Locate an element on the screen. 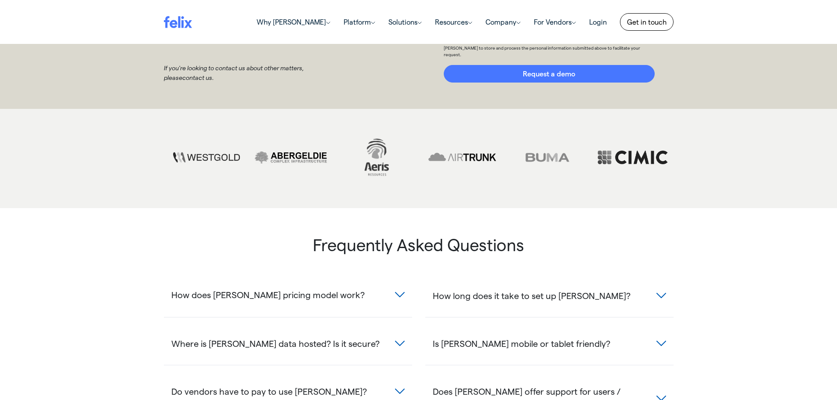 This screenshot has height=400, width=837. a: Platform is located at coordinates (360, 22).